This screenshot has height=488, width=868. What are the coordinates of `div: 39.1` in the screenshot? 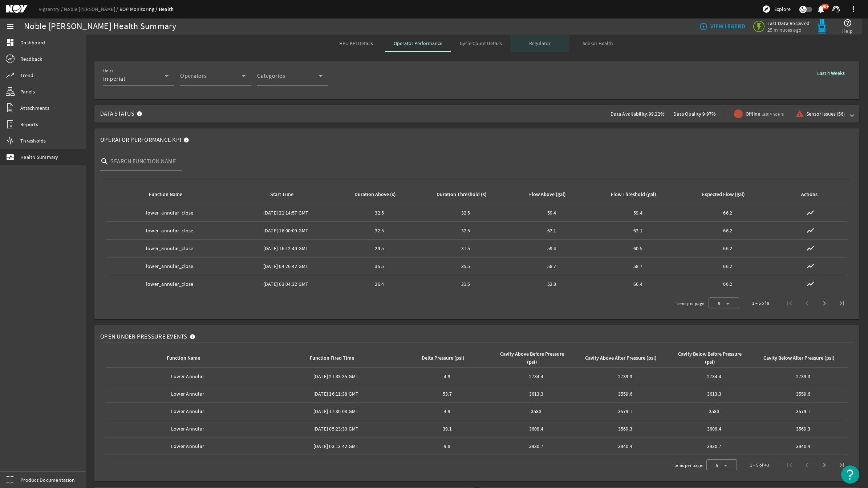 It's located at (447, 428).